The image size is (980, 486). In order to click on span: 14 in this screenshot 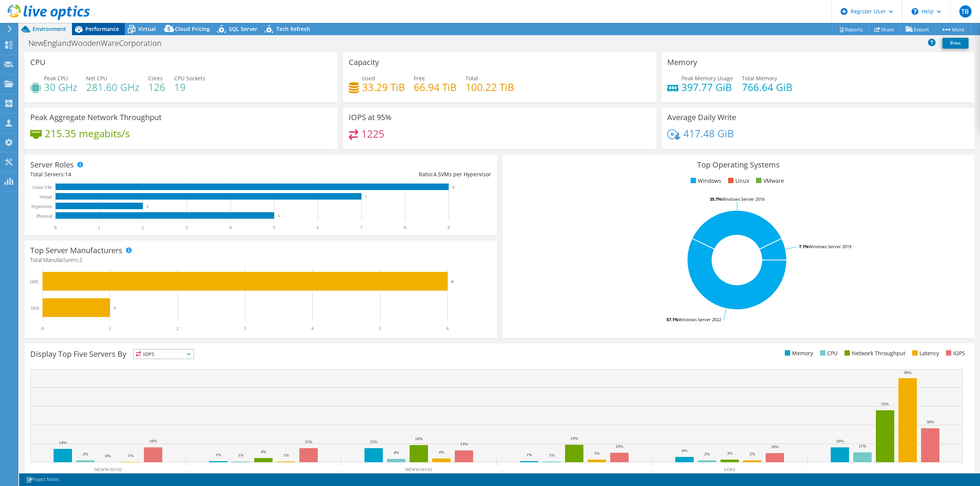, I will do `click(68, 174)`.